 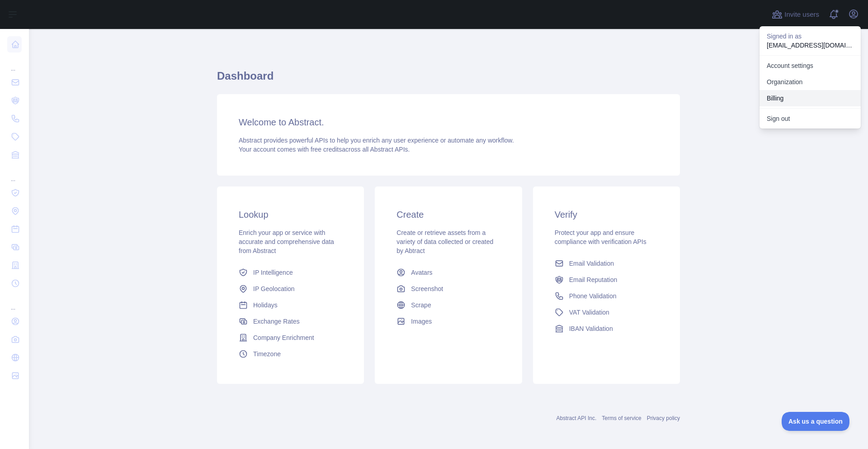 What do you see at coordinates (592, 296) in the screenshot?
I see `span: Phone Validation` at bounding box center [592, 296].